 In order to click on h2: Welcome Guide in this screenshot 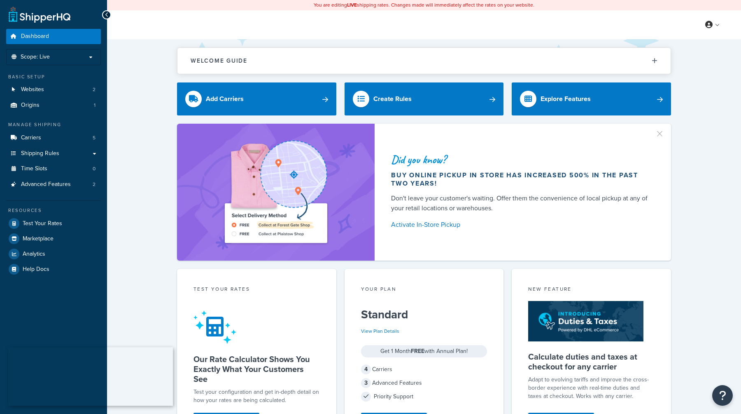, I will do `click(219, 61)`.